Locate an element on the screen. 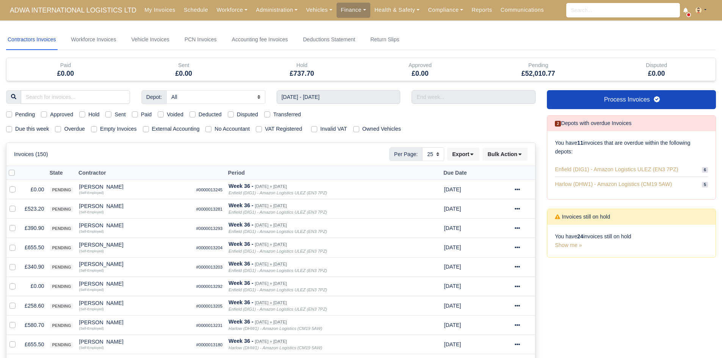 Image resolution: width=722 pixels, height=358 pixels. strong: 11 is located at coordinates (580, 143).